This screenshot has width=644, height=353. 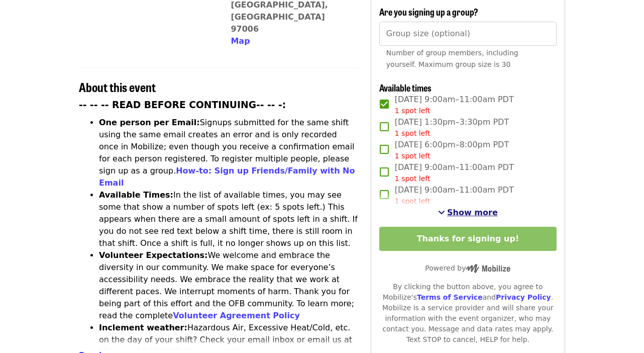 What do you see at coordinates (468, 34) in the screenshot?
I see `input: [object Object]` at bounding box center [468, 34].